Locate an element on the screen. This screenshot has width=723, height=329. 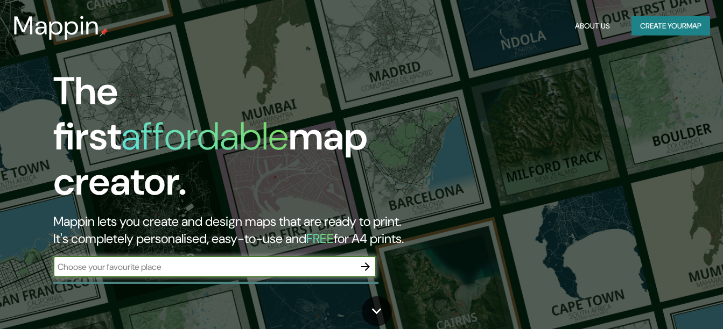
input: Choose your favourite place is located at coordinates (204, 267).